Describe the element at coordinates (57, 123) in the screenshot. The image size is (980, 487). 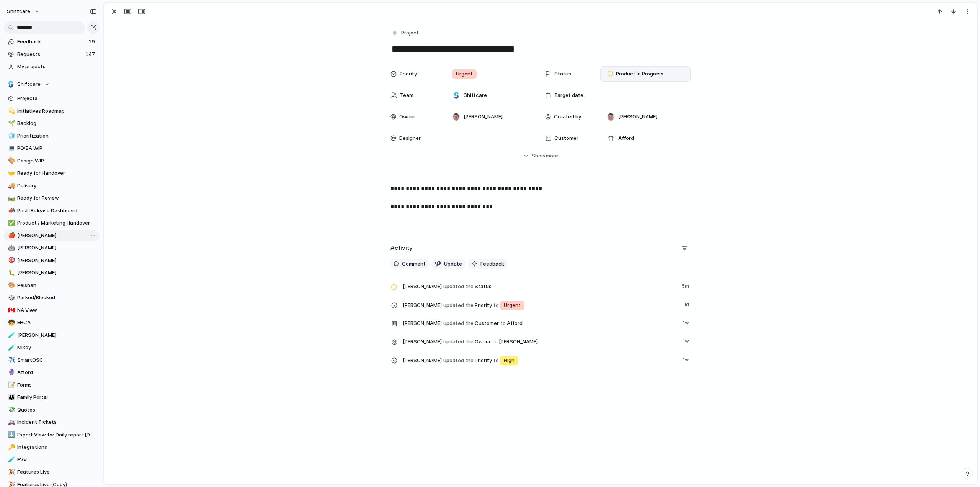
I see `span: Backlog` at that location.